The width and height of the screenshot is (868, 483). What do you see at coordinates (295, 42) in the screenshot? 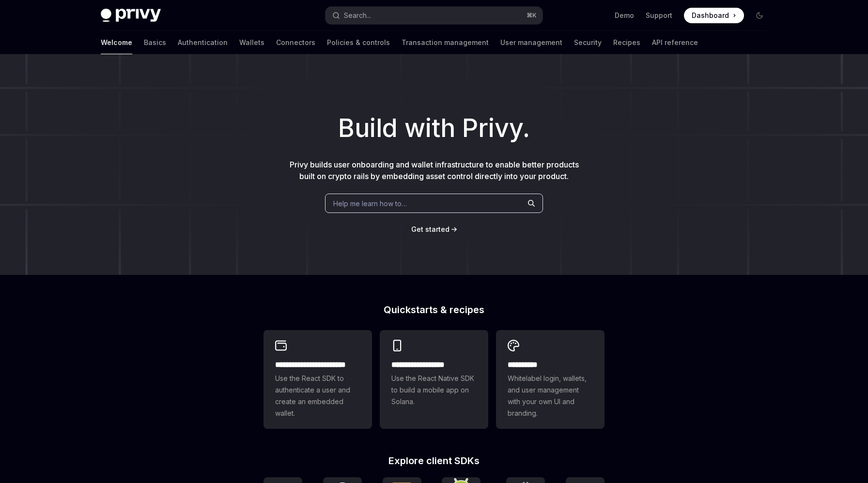
I see `a: Connectors` at bounding box center [295, 42].